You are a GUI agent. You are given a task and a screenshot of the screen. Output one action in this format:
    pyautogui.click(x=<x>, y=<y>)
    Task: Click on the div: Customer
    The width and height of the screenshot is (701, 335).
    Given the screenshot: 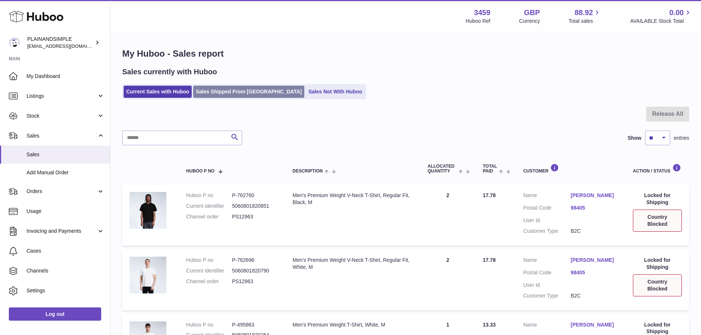 What is the action you would take?
    pyautogui.click(x=571, y=169)
    